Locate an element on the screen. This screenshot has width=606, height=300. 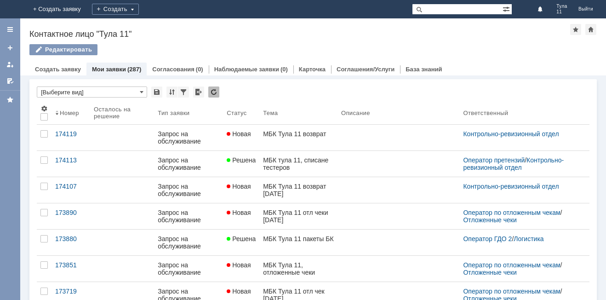
div: МБК Тула 11 пакеты БК is located at coordinates (298, 239).